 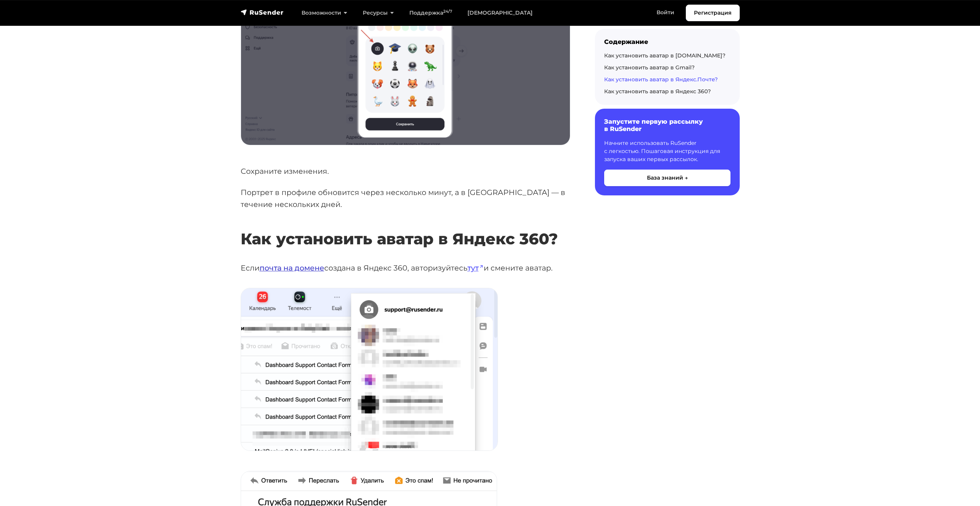 What do you see at coordinates (475, 268) in the screenshot?
I see `a: тут` at bounding box center [475, 268].